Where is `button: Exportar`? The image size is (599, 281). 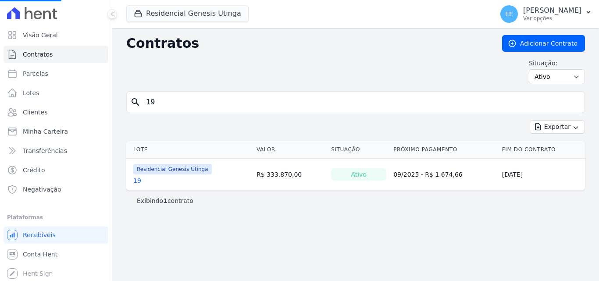 button: Exportar is located at coordinates (557, 127).